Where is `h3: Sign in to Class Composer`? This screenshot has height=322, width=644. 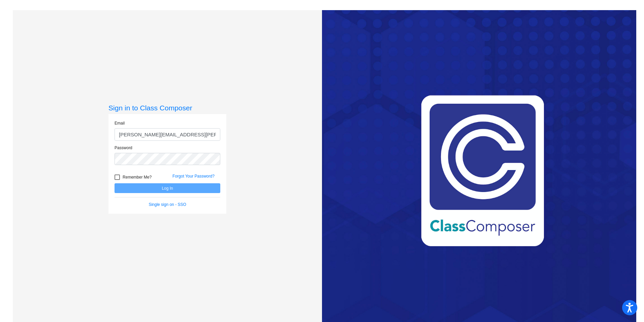
h3: Sign in to Class Composer is located at coordinates (168, 108).